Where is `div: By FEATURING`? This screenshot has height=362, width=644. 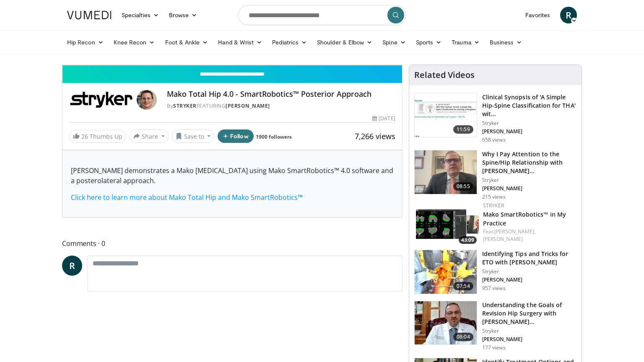
div: By FEATURING is located at coordinates (281, 106).